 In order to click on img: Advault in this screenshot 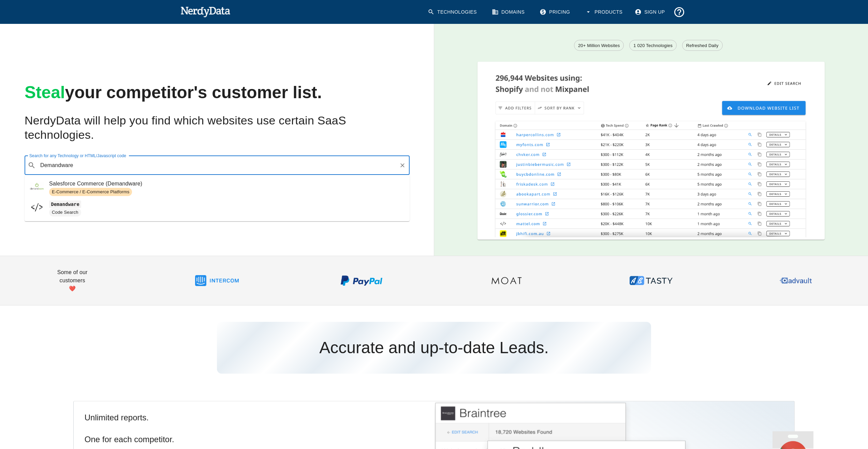, I will do `click(796, 280)`.